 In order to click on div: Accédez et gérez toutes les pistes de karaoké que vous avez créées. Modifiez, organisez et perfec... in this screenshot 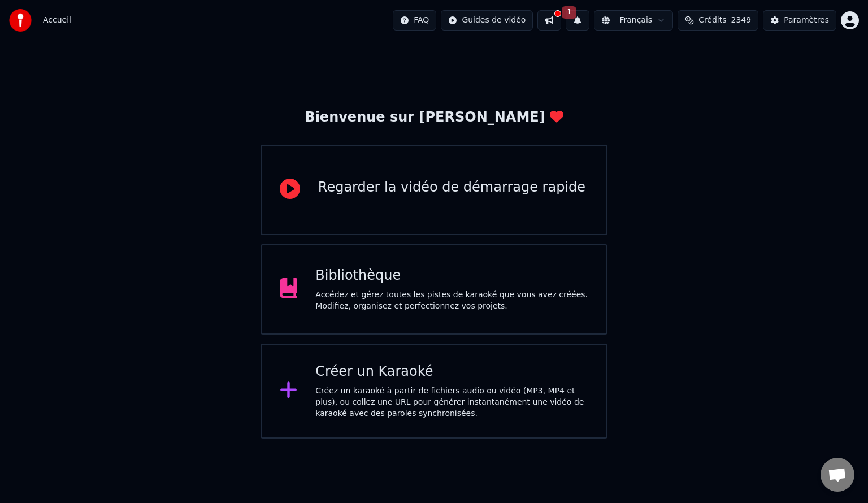, I will do `click(451, 300)`.